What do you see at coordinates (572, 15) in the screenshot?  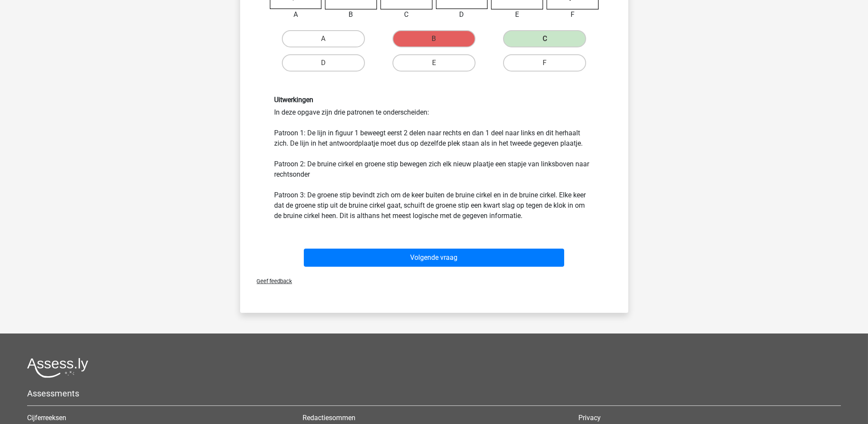 I see `div: F` at bounding box center [572, 15].